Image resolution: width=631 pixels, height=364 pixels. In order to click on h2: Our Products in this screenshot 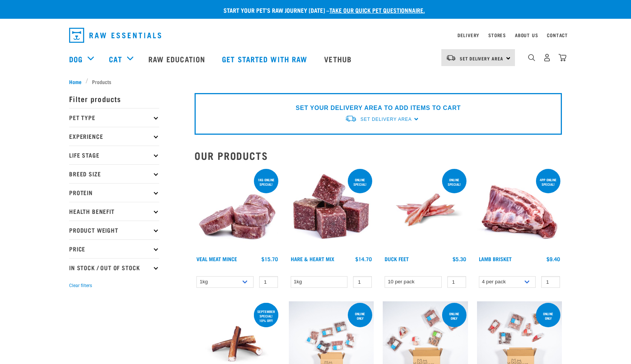, I will do `click(378, 155)`.